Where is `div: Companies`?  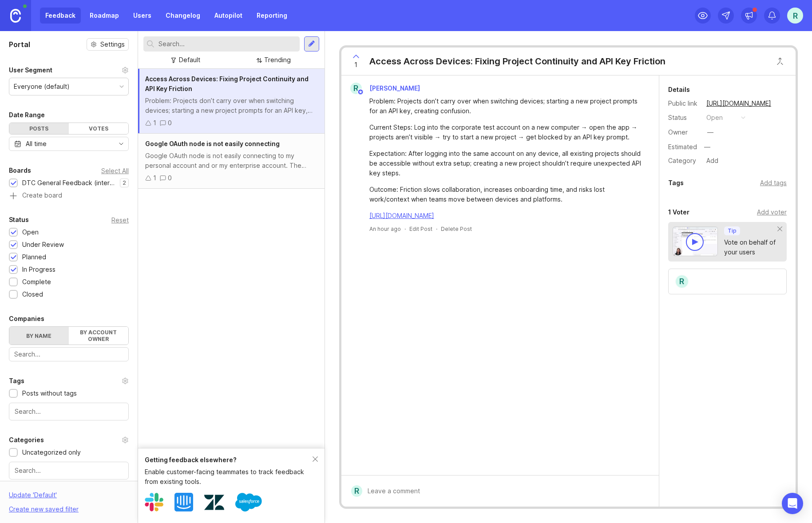
div: Companies is located at coordinates (27, 319).